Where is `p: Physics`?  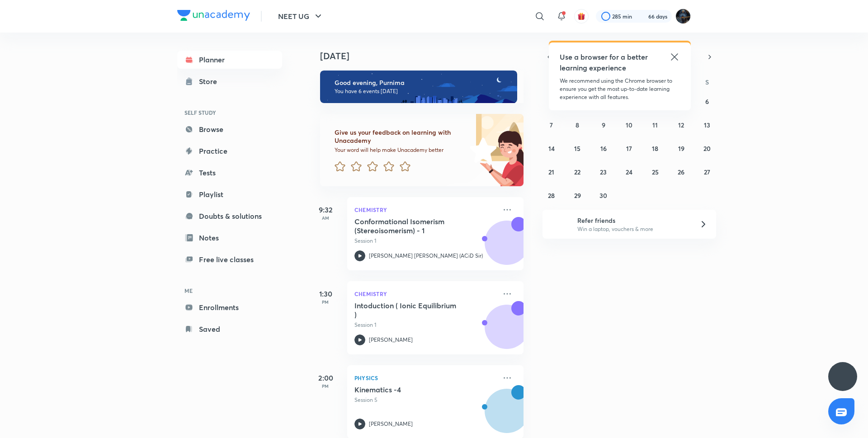 p: Physics is located at coordinates (425, 378).